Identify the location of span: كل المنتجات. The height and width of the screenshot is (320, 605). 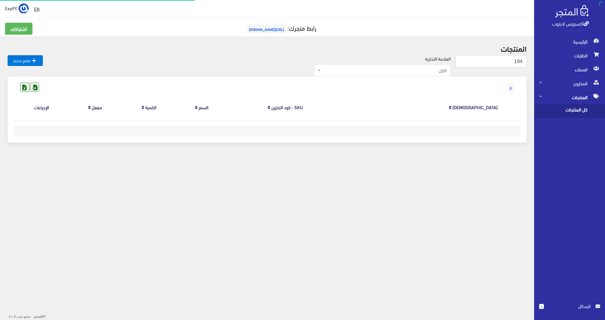
(563, 111).